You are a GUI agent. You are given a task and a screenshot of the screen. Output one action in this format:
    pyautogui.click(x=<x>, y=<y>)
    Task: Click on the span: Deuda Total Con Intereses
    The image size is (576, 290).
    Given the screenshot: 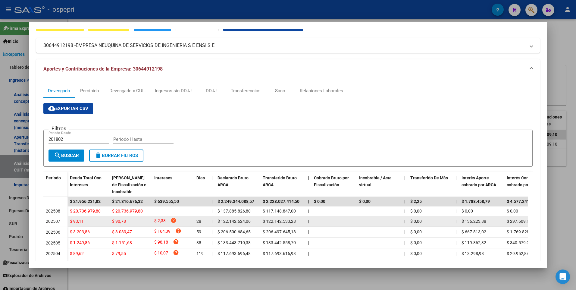 What is the action you would take?
    pyautogui.click(x=86, y=181)
    